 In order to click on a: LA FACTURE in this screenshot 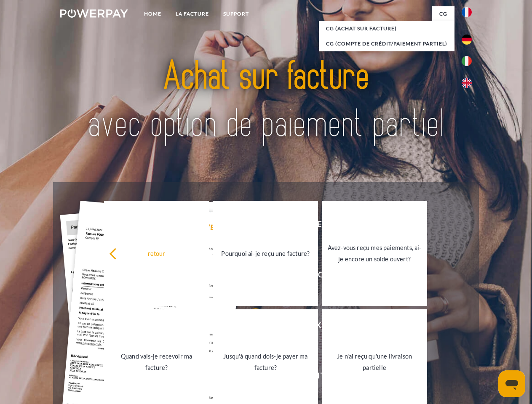, I will do `click(192, 14)`.